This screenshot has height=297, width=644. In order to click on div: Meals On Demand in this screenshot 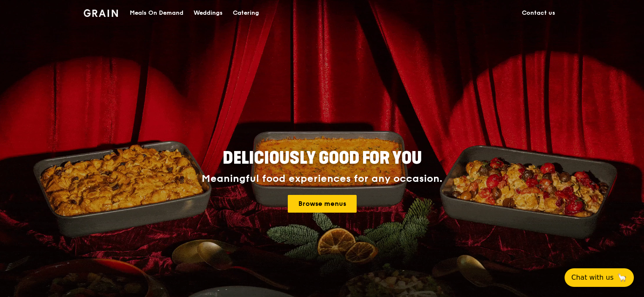, I will do `click(156, 13)`.